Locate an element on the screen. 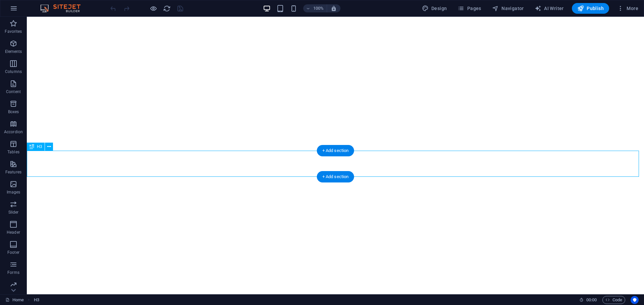 This screenshot has width=644, height=305. h6: 100% is located at coordinates (319, 9).